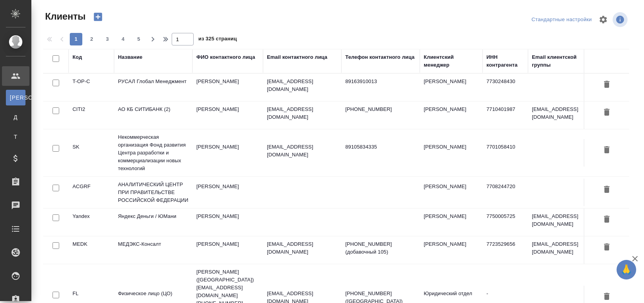  I want to click on span: Д, so click(16, 117).